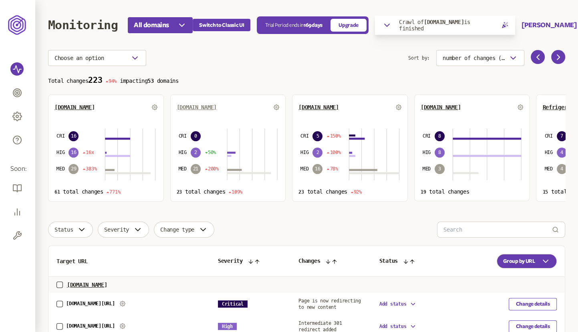 The width and height of the screenshot is (578, 332). What do you see at coordinates (195, 136) in the screenshot?
I see `span: 0` at bounding box center [195, 136].